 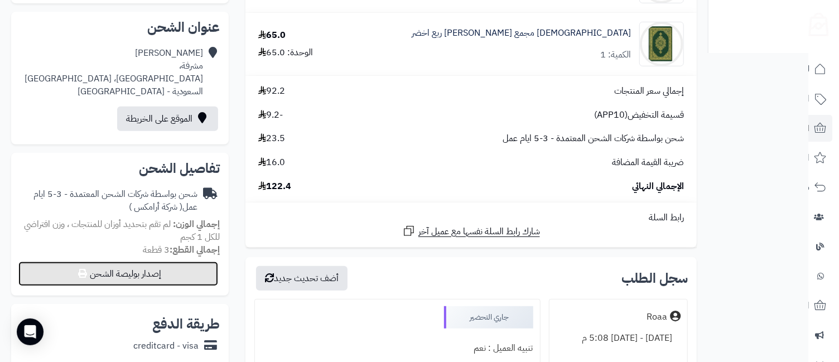 What do you see at coordinates (615, 55) in the screenshot?
I see `div: الكمية: 1` at bounding box center [615, 55].